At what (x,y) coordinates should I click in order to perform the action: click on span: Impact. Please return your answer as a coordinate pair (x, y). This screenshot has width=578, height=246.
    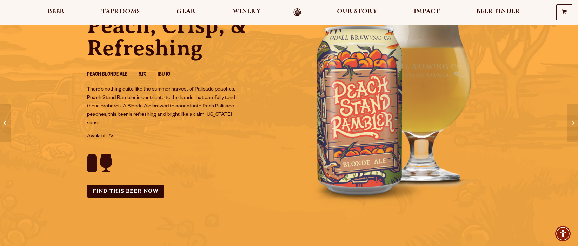
    Looking at the image, I should click on (427, 12).